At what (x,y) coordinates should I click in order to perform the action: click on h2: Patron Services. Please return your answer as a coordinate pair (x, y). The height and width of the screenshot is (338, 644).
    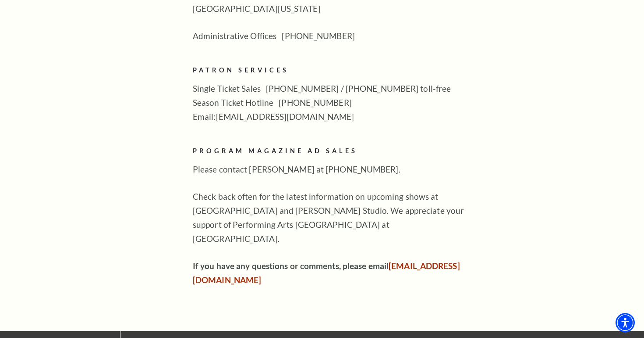
    Looking at the image, I should click on (335, 70).